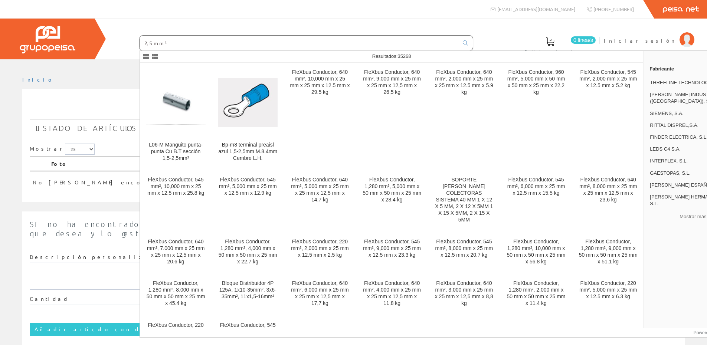 Image resolution: width=707 pixels, height=345 pixels. What do you see at coordinates (608, 79) in the screenshot?
I see `div: FleXbus Conductor, 545 mm², 2,000 mm x 25 mm x 12.5 mm x 5.2 kg` at bounding box center [608, 79].